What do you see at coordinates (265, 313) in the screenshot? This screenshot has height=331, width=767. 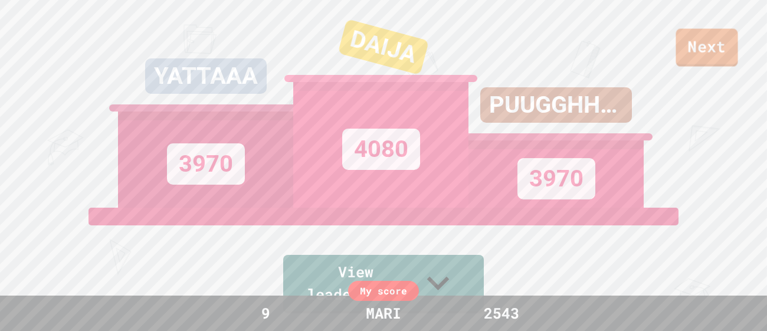 I see `div: 9` at bounding box center [265, 313].